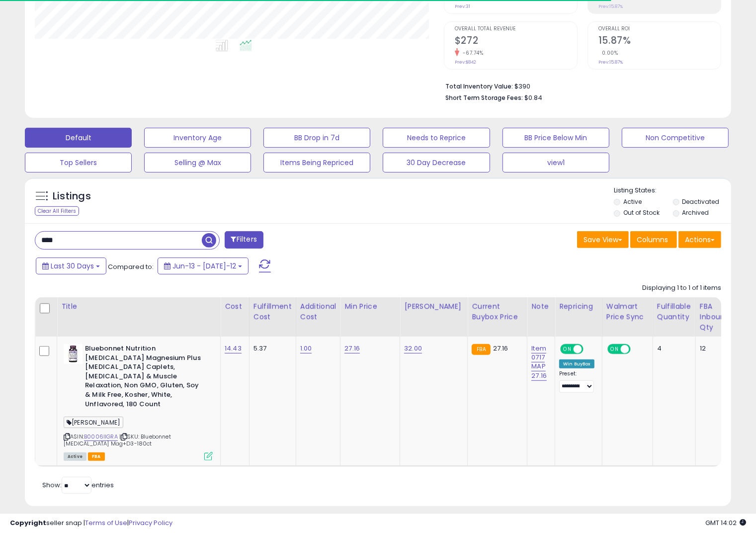 This screenshot has width=756, height=533. Describe the element at coordinates (138, 402) in the screenshot. I see `div: ASIN:` at that location.